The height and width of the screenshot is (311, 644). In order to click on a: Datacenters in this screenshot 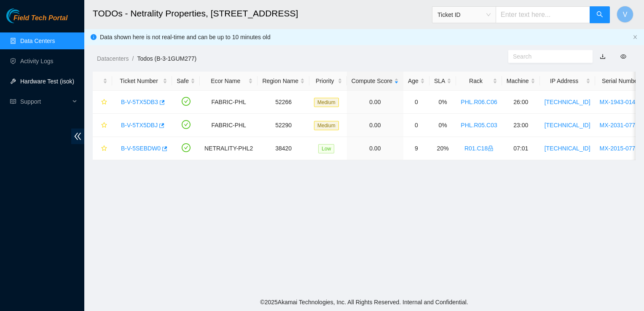, I will do `click(112, 58)`.